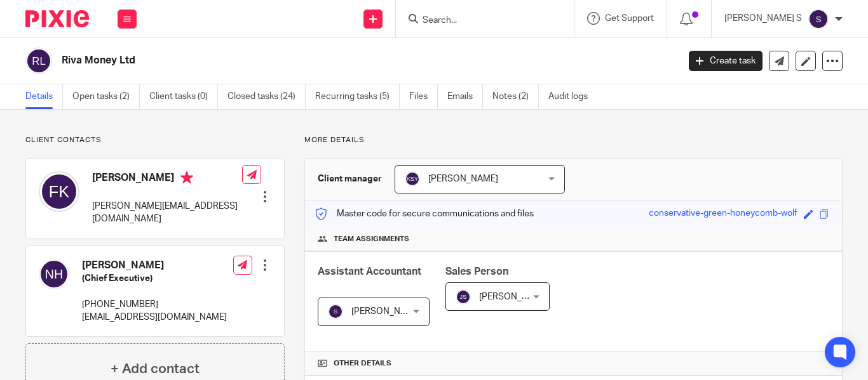  I want to click on a: Audit logs, so click(572, 96).